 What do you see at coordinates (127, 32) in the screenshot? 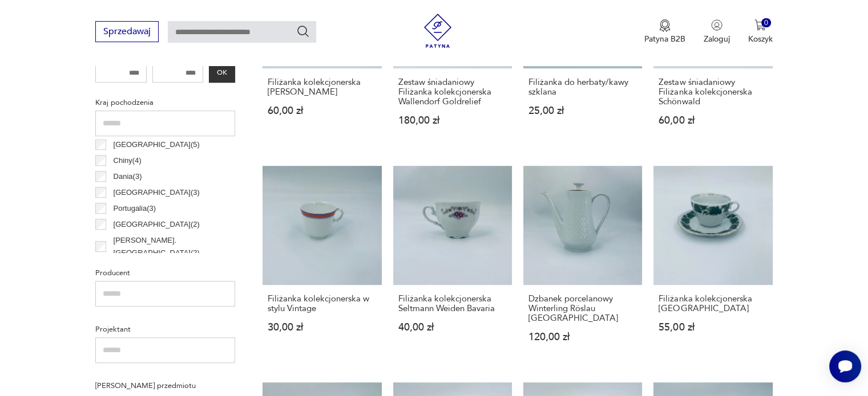
I see `button: Sprzedawaj` at bounding box center [127, 32].